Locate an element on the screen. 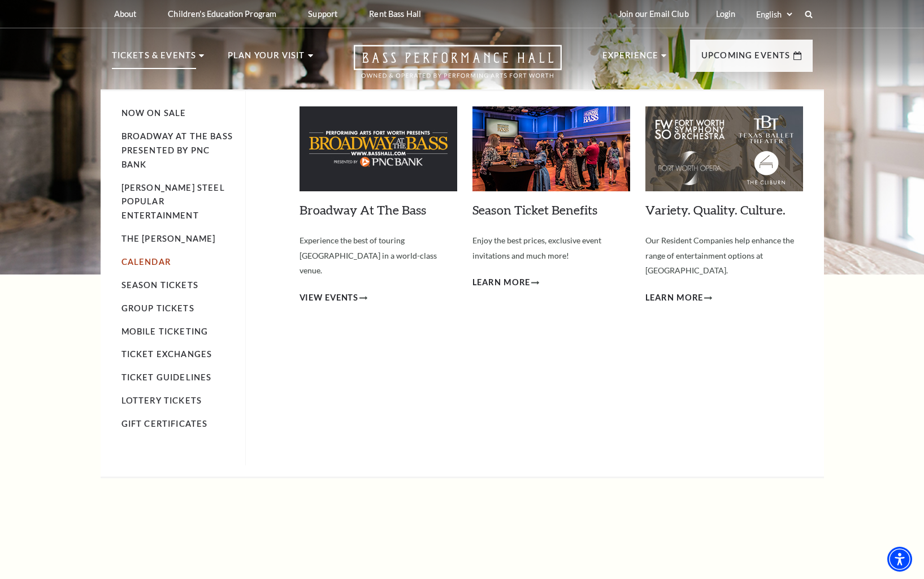 This screenshot has width=924, height=579. img: Broadway At The Bass is located at coordinates (378, 149).